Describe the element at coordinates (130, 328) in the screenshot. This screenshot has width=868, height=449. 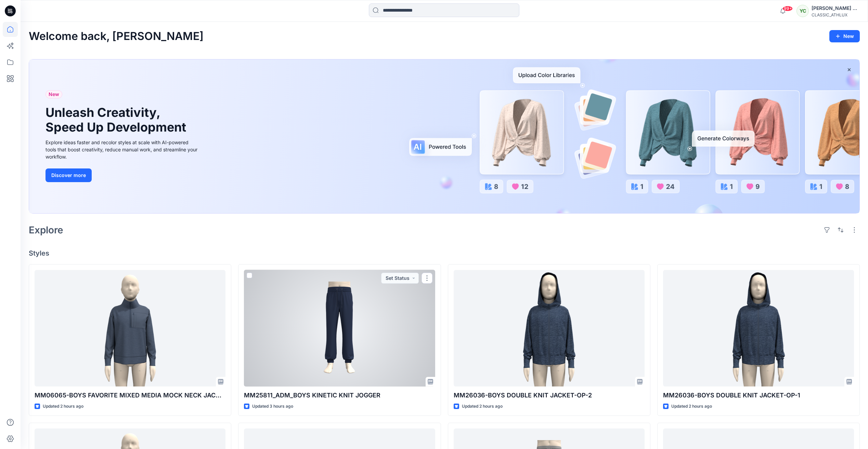
I see `a: MM06065-BOYS FAVORITE MIXED MEDIA MOCK NECK JACKET` at that location.